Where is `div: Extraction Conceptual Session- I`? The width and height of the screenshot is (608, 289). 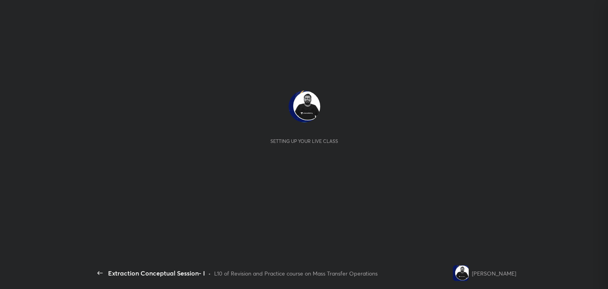 div: Extraction Conceptual Session- I is located at coordinates (156, 273).